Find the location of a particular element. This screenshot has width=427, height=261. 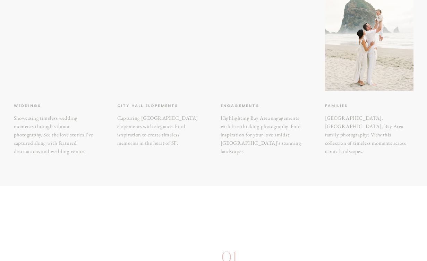

h3: Engagements is located at coordinates (252, 106).